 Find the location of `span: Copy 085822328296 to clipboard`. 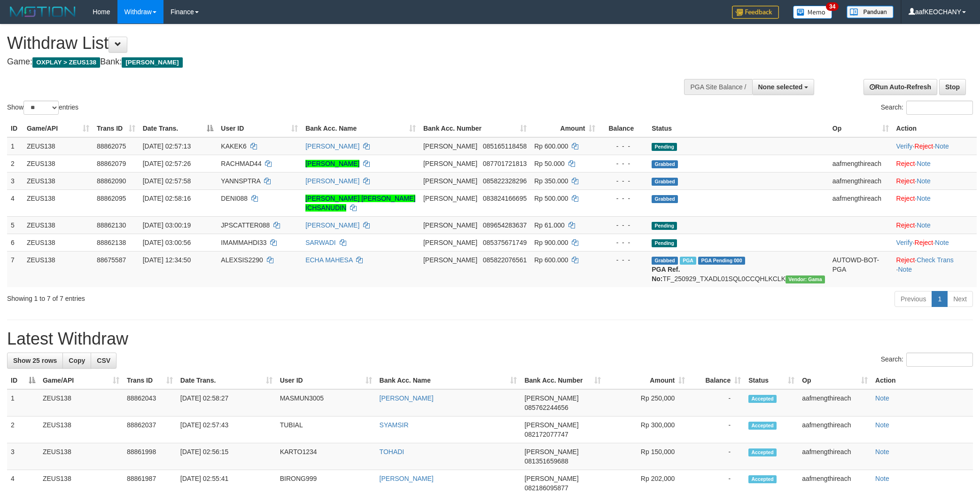

span: Copy 085822328296 to clipboard is located at coordinates (505, 181).